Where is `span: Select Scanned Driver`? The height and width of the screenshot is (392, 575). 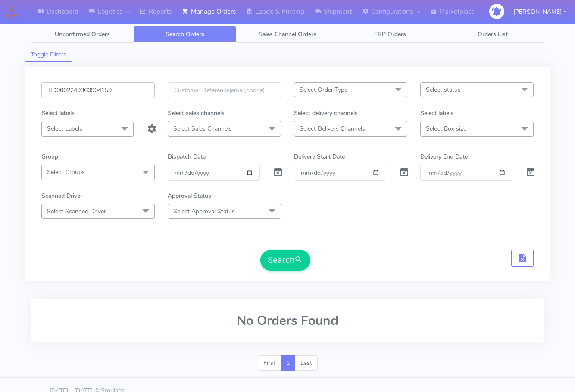 span: Select Scanned Driver is located at coordinates (76, 211).